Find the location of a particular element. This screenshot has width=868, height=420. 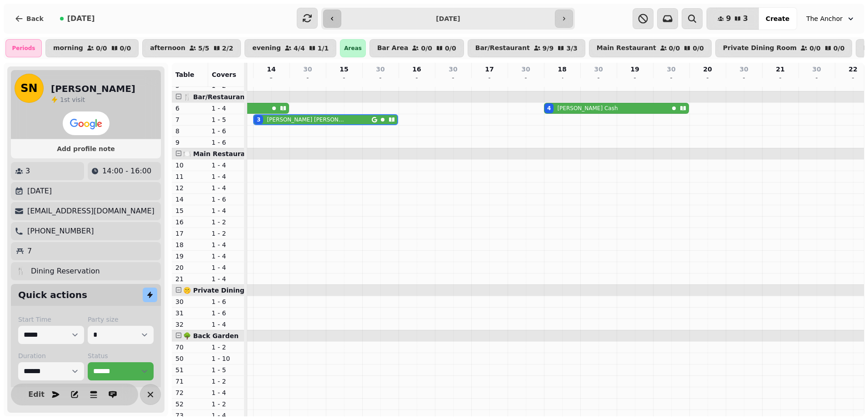

p: 15 is located at coordinates (344, 69).